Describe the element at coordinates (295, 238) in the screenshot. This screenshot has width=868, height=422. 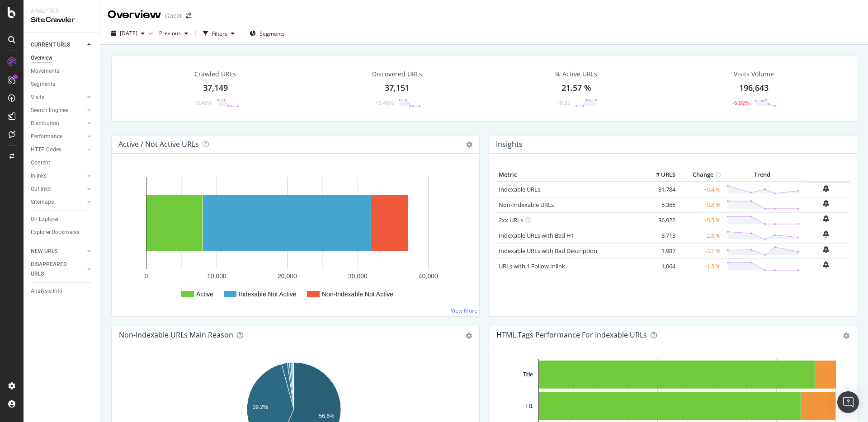
I see `div: A chart.` at that location.